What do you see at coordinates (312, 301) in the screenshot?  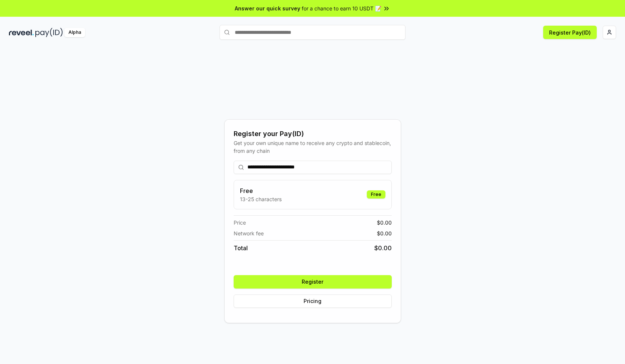 I see `button: Pricing` at bounding box center [312, 301].